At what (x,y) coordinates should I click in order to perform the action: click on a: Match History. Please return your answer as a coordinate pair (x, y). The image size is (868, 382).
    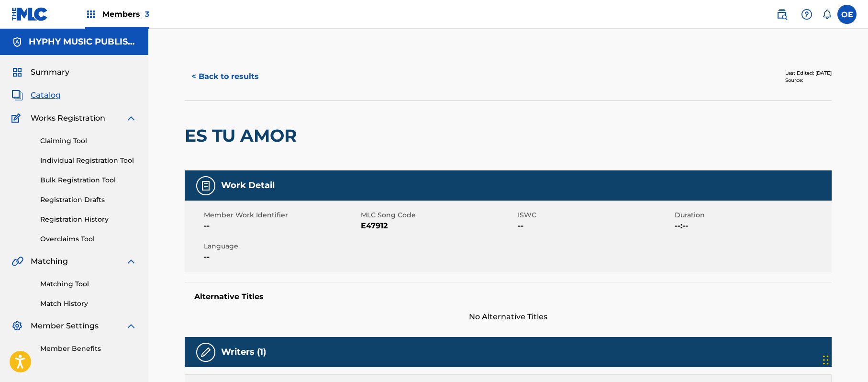
    Looking at the image, I should click on (89, 304).